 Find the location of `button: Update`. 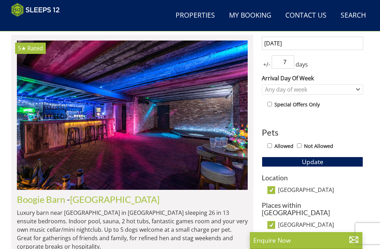

button: Update is located at coordinates (313, 162).